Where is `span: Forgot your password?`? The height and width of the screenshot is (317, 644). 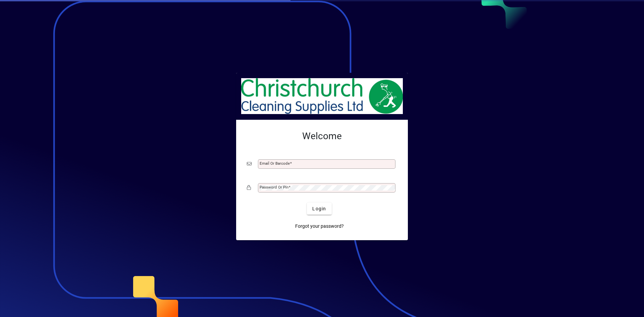
span: Forgot your password? is located at coordinates (320, 226).